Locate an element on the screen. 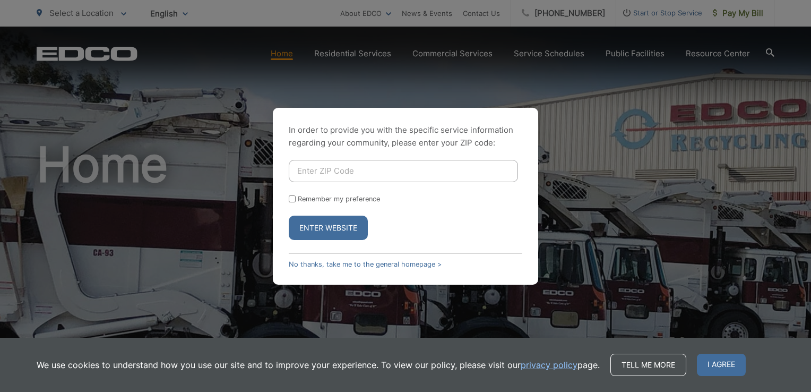  a: No thanks, take me to the general homepage > is located at coordinates (365, 264).